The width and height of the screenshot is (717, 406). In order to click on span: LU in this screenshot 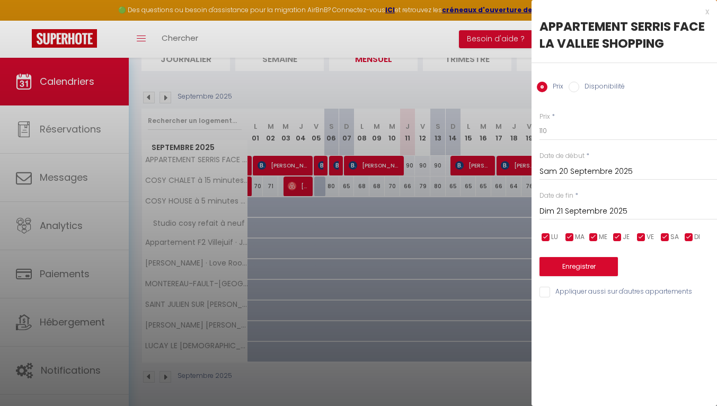, I will do `click(554, 237)`.